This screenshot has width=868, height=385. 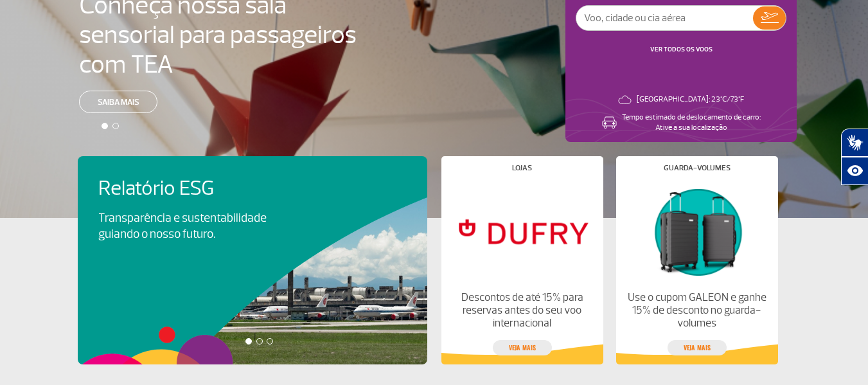 I want to click on a: Relatório ESGTransparência e sustentabilidade guiando o nosso futuro., so click(x=252, y=210).